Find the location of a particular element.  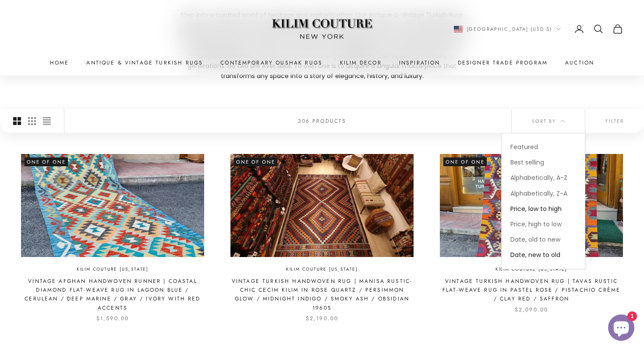

span: Date, old to new is located at coordinates (535, 240).